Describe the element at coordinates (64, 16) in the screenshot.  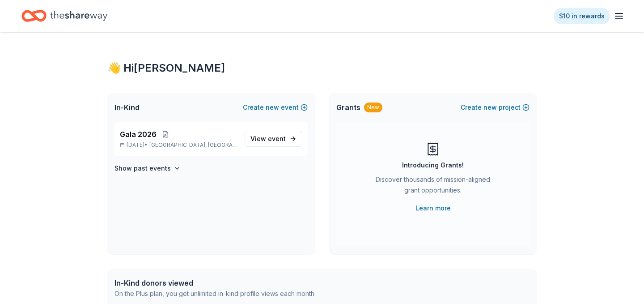
I see `a: Home` at that location.